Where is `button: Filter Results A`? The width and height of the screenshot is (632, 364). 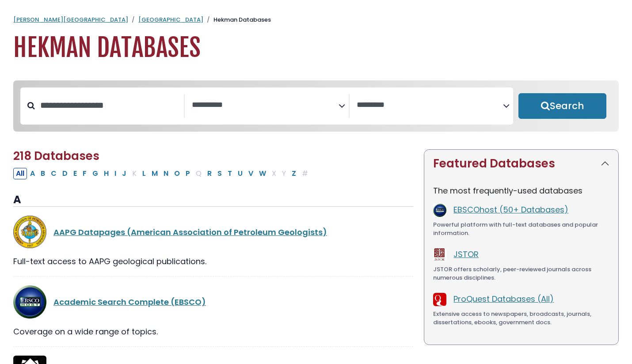 button: Filter Results A is located at coordinates (32, 173).